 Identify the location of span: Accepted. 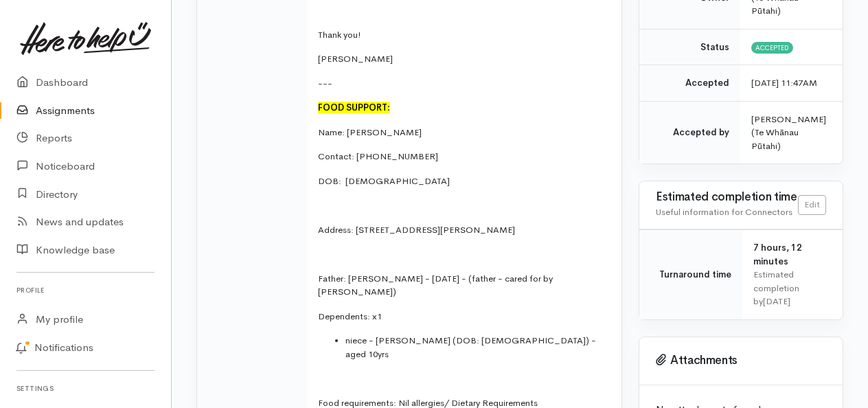
(772, 47).